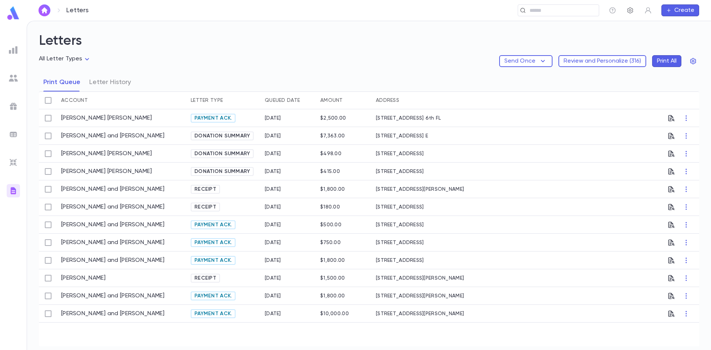  What do you see at coordinates (526, 61) in the screenshot?
I see `button: Send Once` at bounding box center [526, 61].